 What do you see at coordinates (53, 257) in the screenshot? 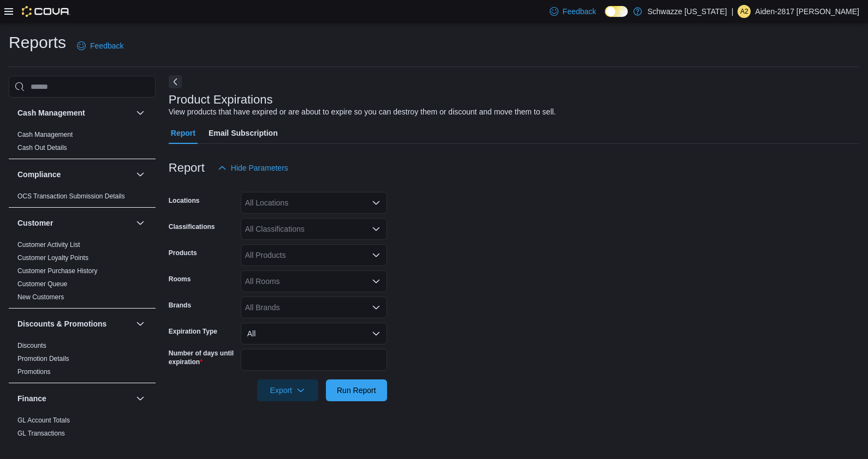
I see `span: Customer Loyalty Points` at bounding box center [53, 257].